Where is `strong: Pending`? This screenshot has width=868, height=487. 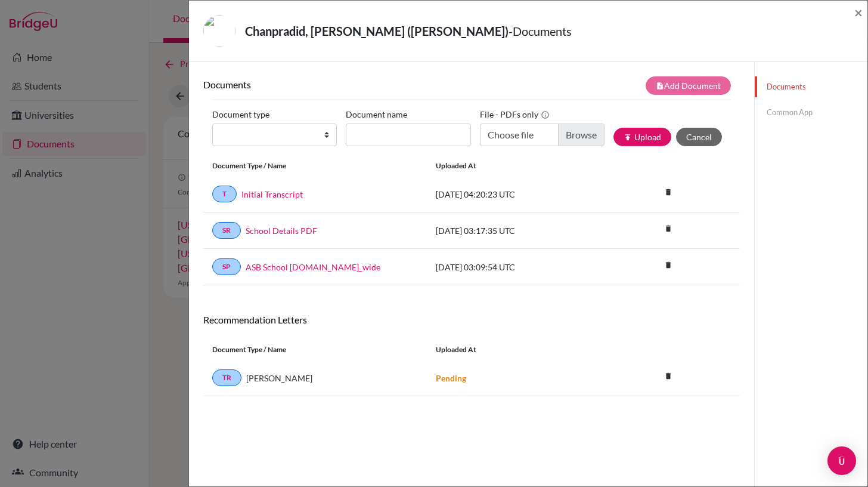 strong: Pending is located at coordinates (450, 378).